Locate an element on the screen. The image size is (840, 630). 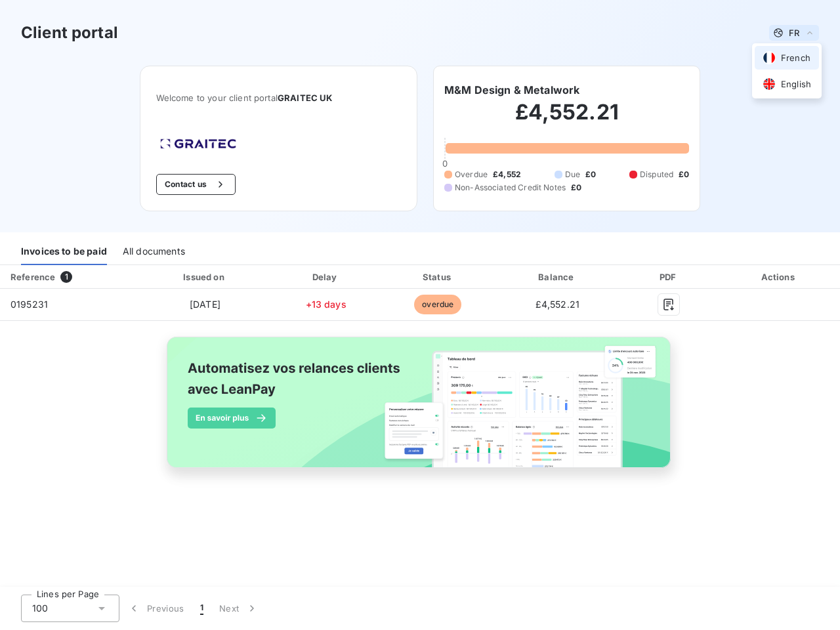
span: 100 is located at coordinates (40, 608).